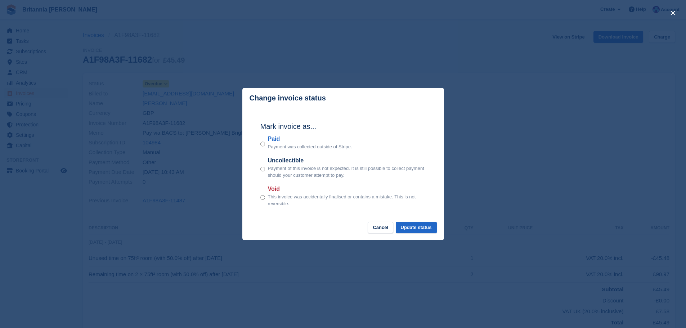 This screenshot has height=328, width=686. What do you see at coordinates (347, 189) in the screenshot?
I see `label: Void` at bounding box center [347, 189].